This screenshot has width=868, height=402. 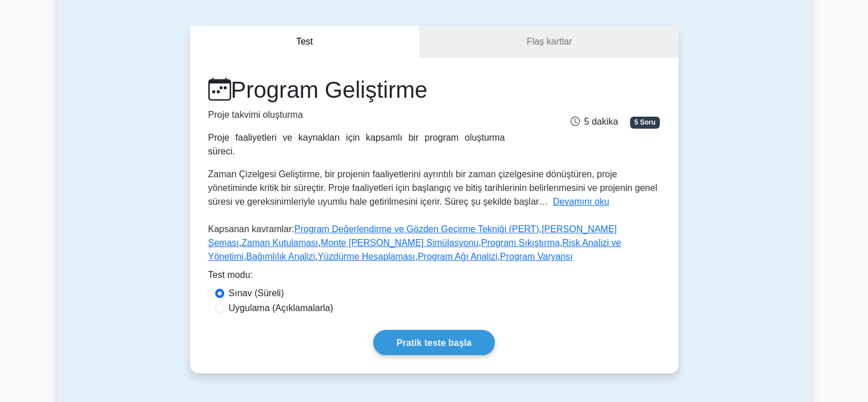 What do you see at coordinates (520, 242) in the screenshot?
I see `font: Program Sıkıştırma` at bounding box center [520, 242].